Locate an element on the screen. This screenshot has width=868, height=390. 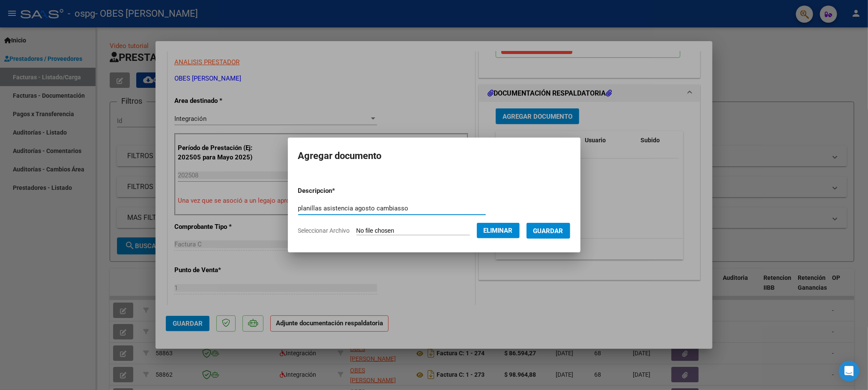
button: Guardar is located at coordinates (549, 230).